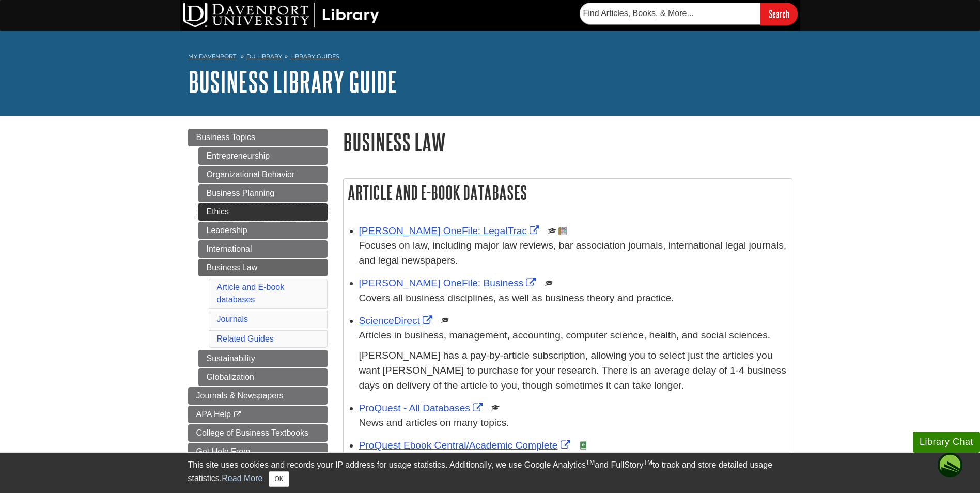 This screenshot has width=980, height=493. What do you see at coordinates (250, 293) in the screenshot?
I see `a: Article and E-book databases` at bounding box center [250, 293].